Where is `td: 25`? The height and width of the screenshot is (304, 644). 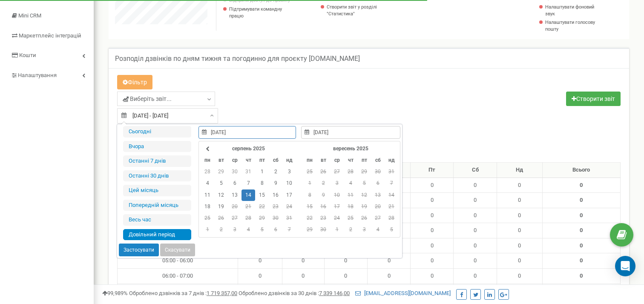
td: 25 is located at coordinates (351, 218).